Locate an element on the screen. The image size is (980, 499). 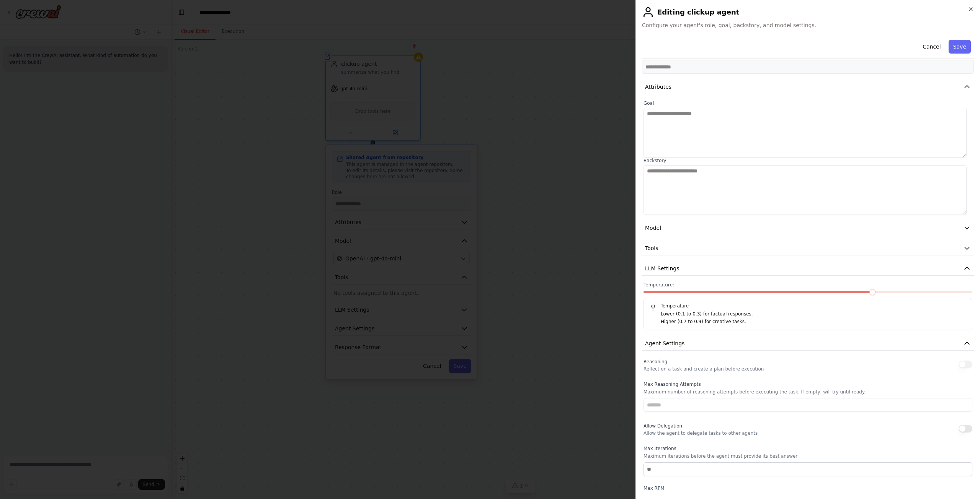
label: Backstory is located at coordinates (807, 161).